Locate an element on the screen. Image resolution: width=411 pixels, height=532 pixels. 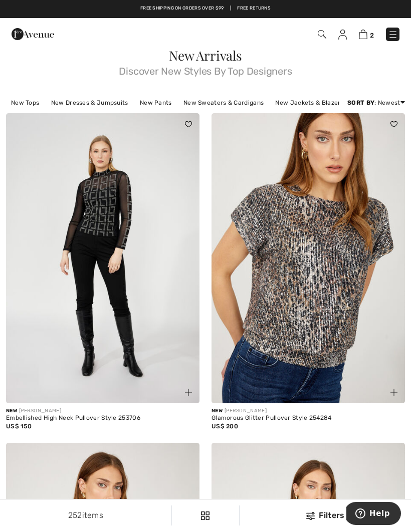
span: New Arrivals is located at coordinates (205, 55).